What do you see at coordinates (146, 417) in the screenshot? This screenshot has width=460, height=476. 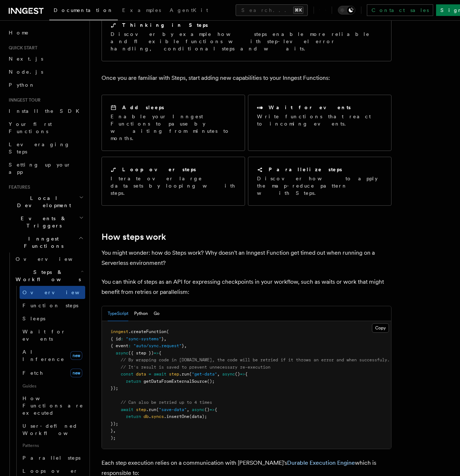 I see `span: db` at bounding box center [146, 417].